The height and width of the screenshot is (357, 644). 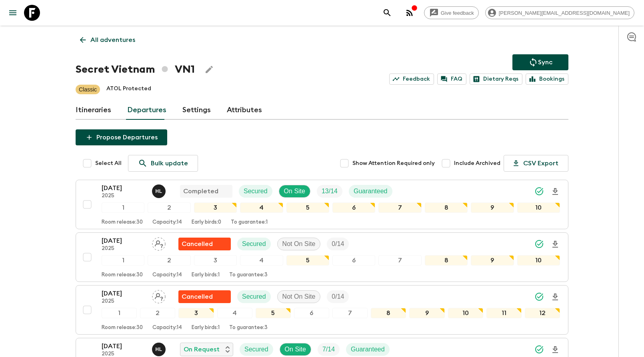 What do you see at coordinates (201, 191) in the screenshot?
I see `p: Completed` at bounding box center [201, 191].